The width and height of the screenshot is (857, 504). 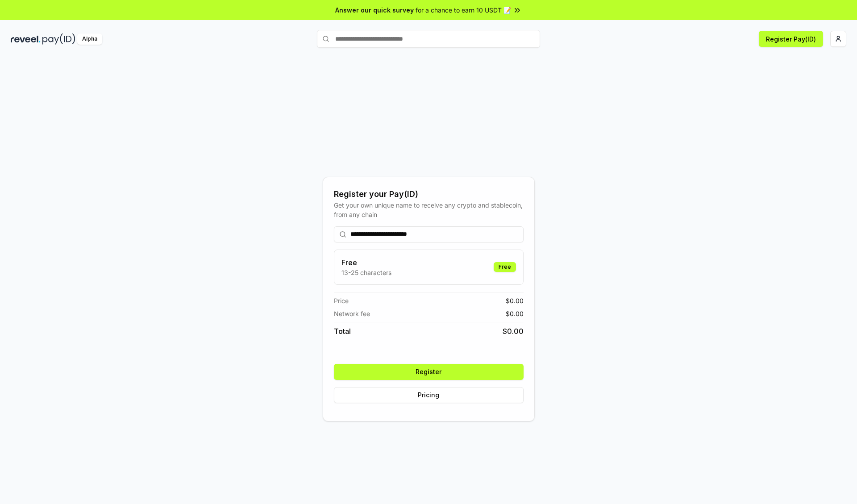 I want to click on span: Network fee, so click(x=352, y=313).